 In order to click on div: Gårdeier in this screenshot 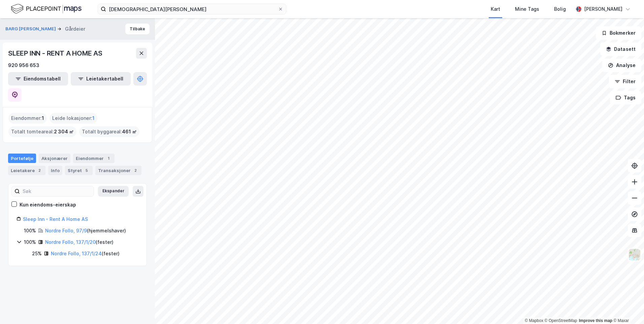, I will do `click(75, 29)`.